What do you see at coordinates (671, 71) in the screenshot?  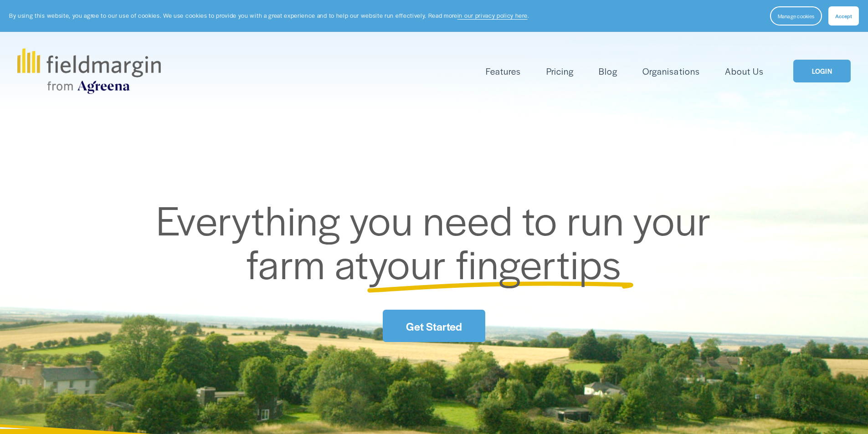 I see `a: Organisations` at bounding box center [671, 71].